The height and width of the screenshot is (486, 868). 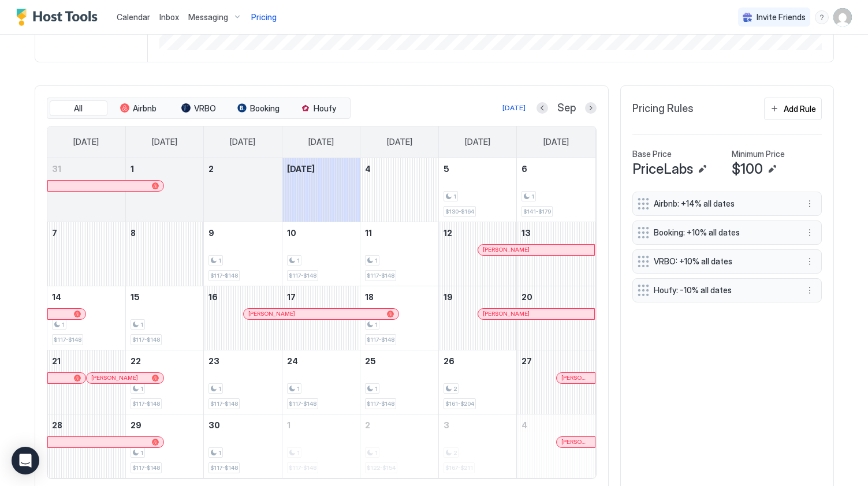 What do you see at coordinates (370, 361) in the screenshot?
I see `span: 25` at bounding box center [370, 361].